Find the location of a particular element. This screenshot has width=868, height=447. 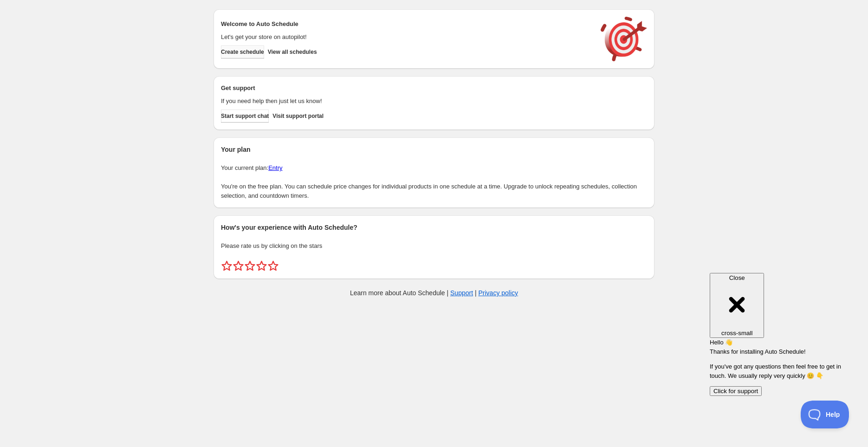

p: Your current plan: is located at coordinates (434, 168).